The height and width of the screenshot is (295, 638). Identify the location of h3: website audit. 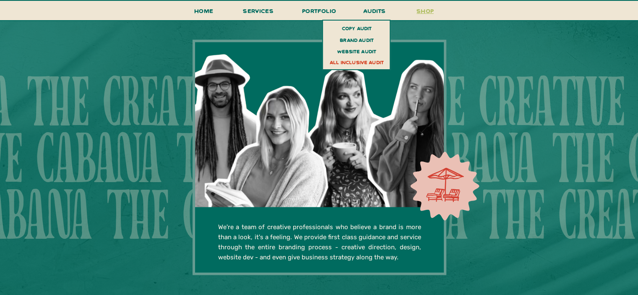
(357, 51).